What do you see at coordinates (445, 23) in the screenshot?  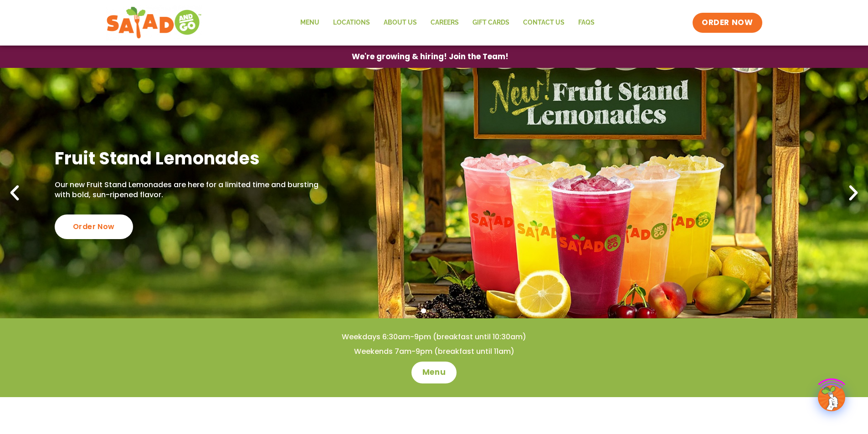 I see `a: Careers` at bounding box center [445, 23].